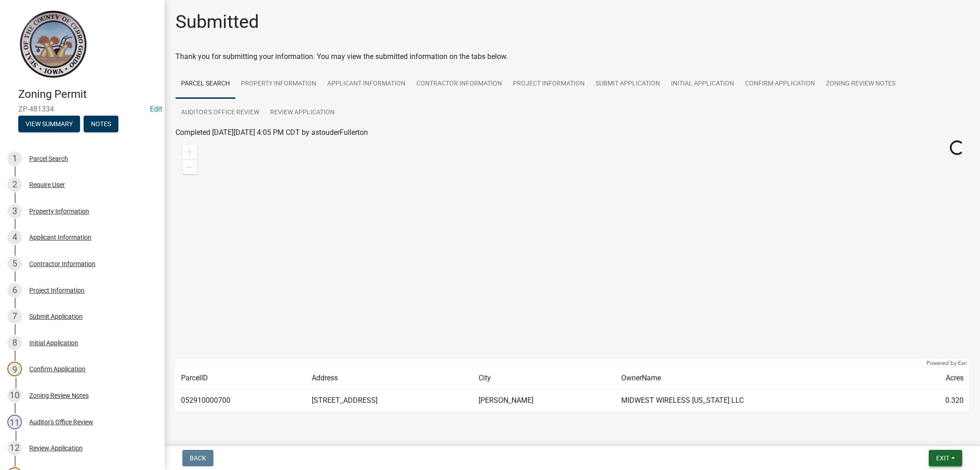  I want to click on div: Initial Application, so click(54, 343).